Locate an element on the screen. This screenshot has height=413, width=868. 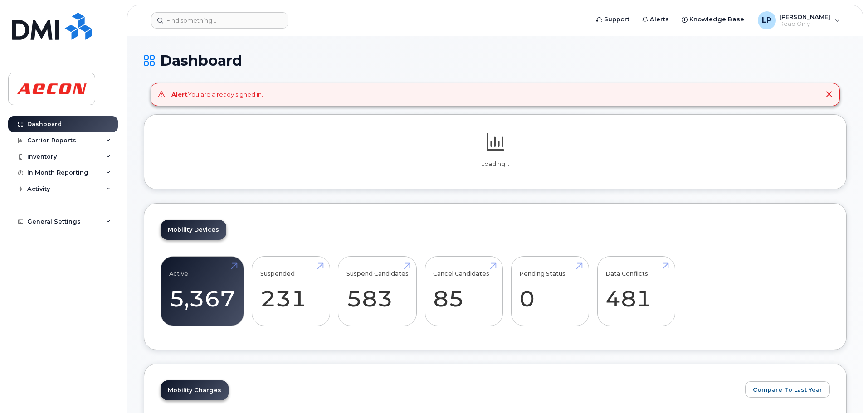
a: Pending Status 0 is located at coordinates (550, 291).